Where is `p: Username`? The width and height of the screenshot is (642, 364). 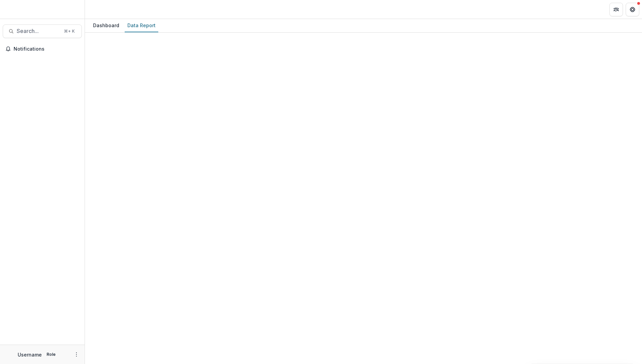
p: Username is located at coordinates (30, 354).